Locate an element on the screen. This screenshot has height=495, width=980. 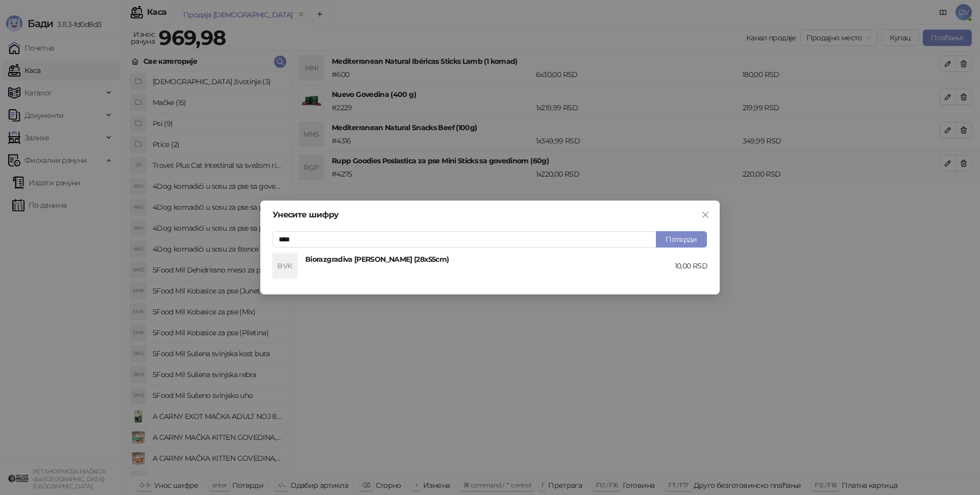
span: close is located at coordinates (705, 215).